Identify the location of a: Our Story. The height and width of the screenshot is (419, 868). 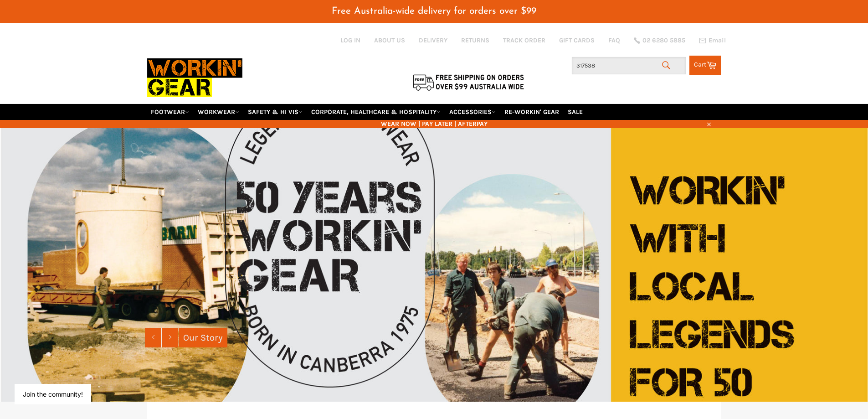
(203, 338).